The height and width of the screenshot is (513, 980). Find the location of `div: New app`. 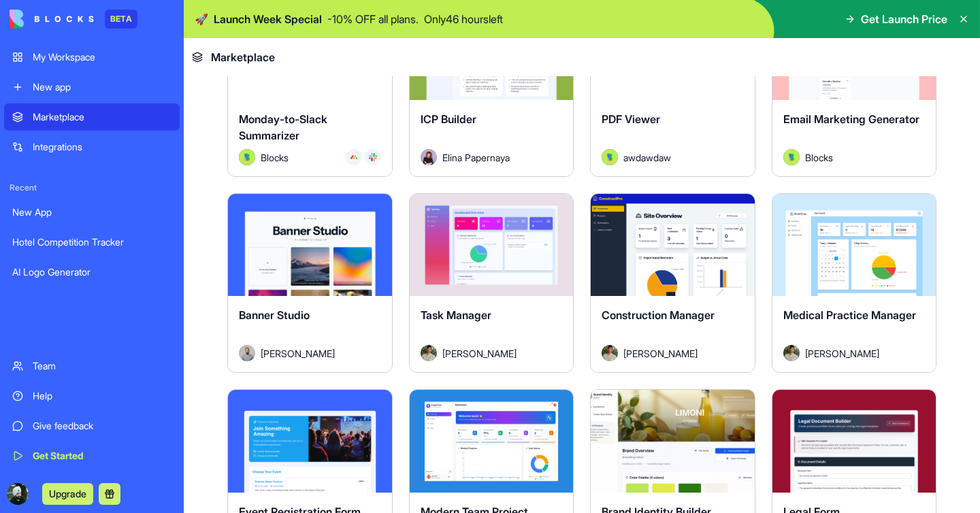

div: New app is located at coordinates (102, 87).